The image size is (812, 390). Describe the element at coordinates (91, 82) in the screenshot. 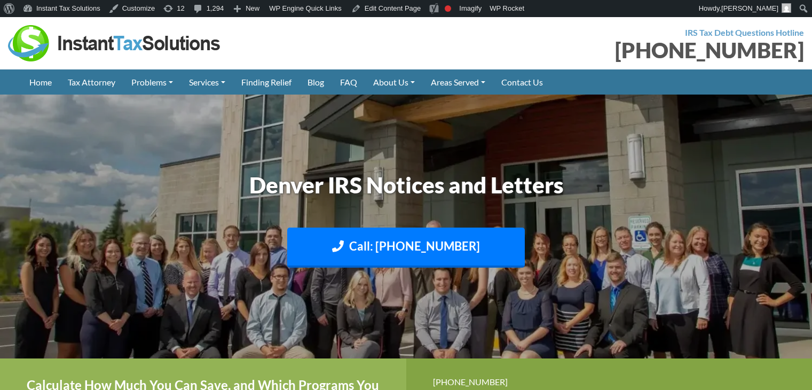

I see `a: Tax Attorney` at that location.